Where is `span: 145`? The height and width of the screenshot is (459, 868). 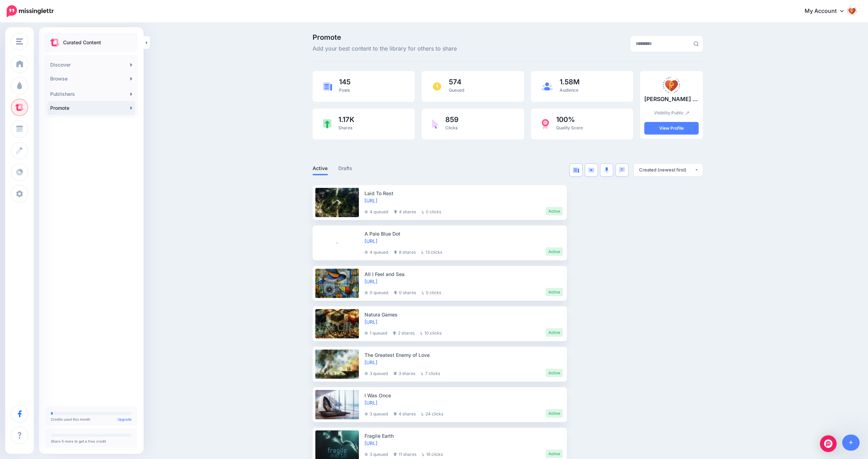 span: 145 is located at coordinates (344, 82).